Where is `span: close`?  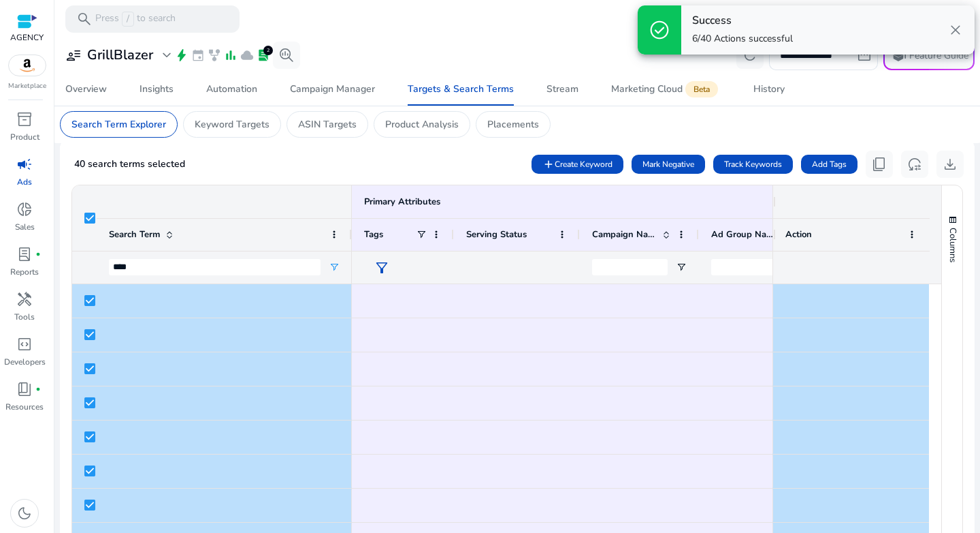
span: close is located at coordinates (956, 30).